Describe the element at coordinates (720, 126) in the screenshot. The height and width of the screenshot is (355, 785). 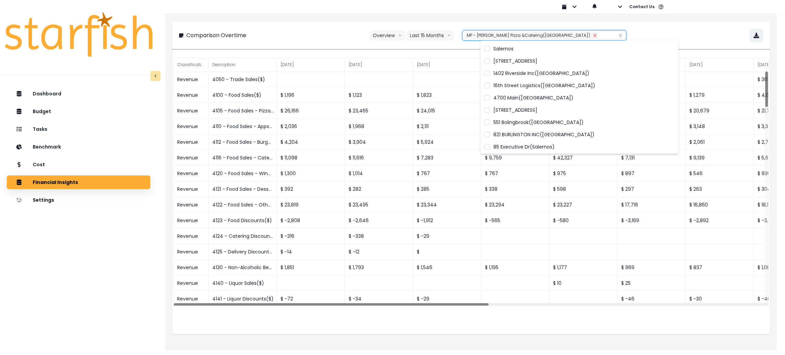
I see `div: $ 3,148` at that location.